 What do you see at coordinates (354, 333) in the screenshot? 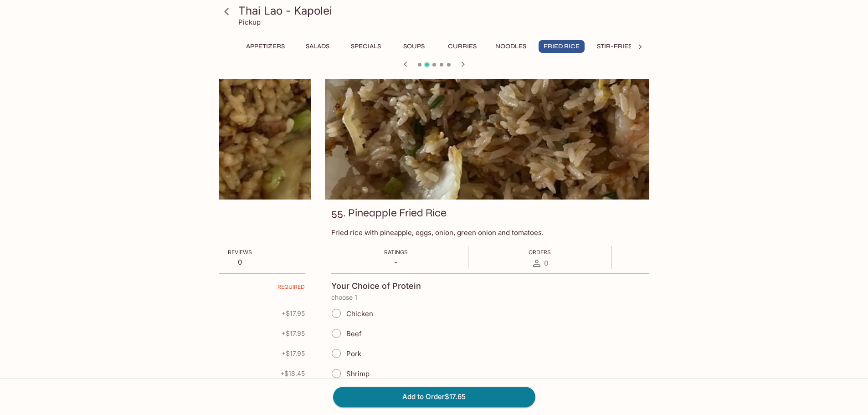
I see `span: Beef` at bounding box center [354, 333].